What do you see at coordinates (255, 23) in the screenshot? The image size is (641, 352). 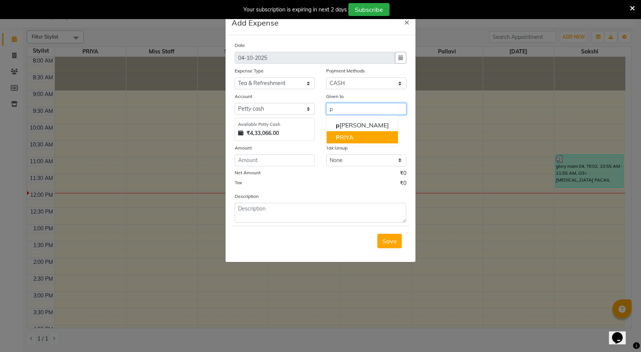 I see `h5: Add Expense` at bounding box center [255, 23].